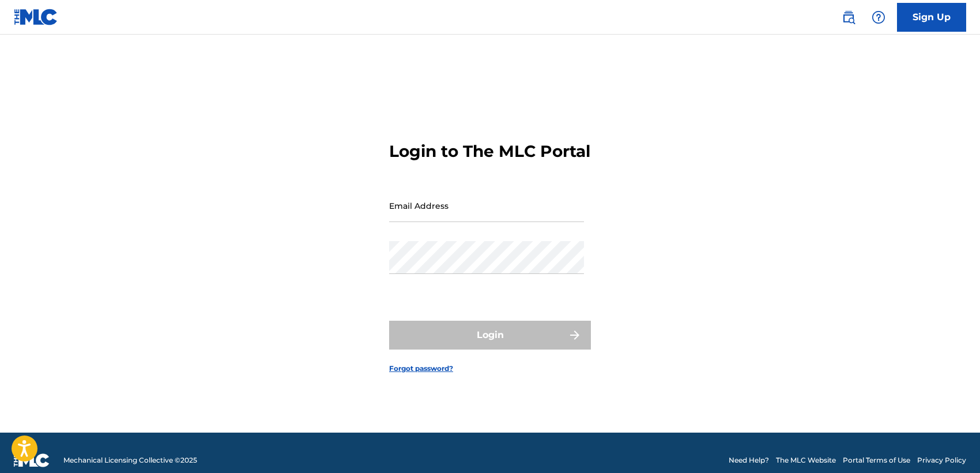  I want to click on a: The MLC Website, so click(806, 460).